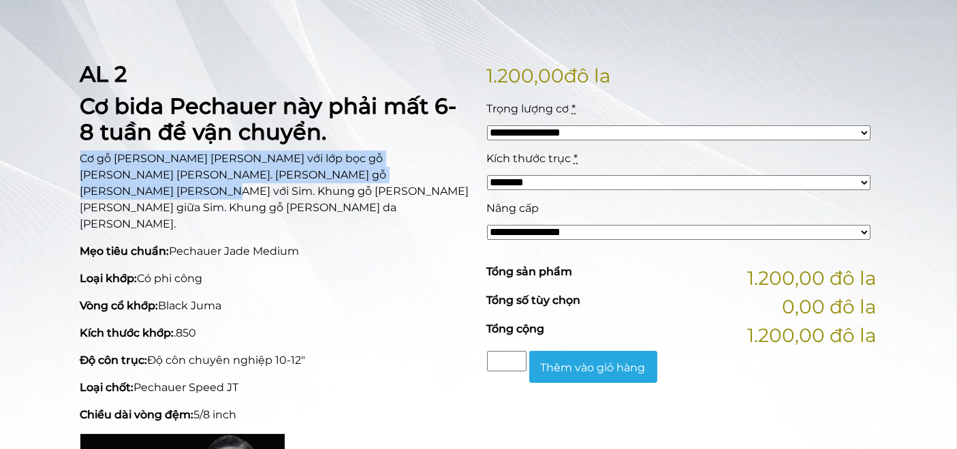  Describe the element at coordinates (593, 367) in the screenshot. I see `button: Thêm vào giỏ hàng` at that location.